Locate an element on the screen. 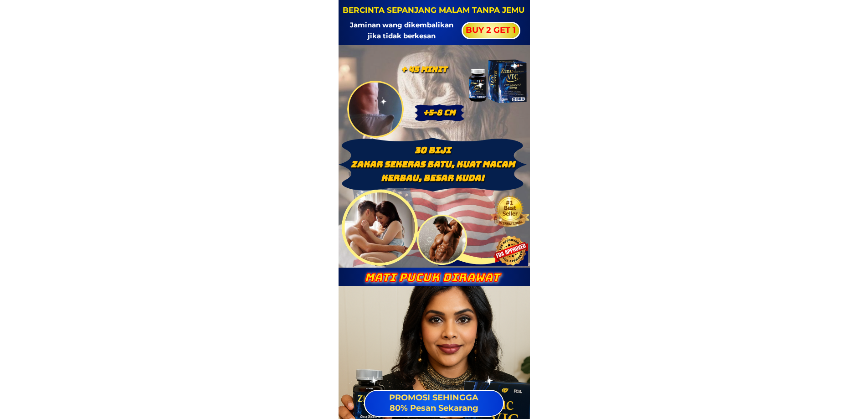 Image resolution: width=868 pixels, height=419 pixels. span: +5-8 Cm is located at coordinates (439, 113).